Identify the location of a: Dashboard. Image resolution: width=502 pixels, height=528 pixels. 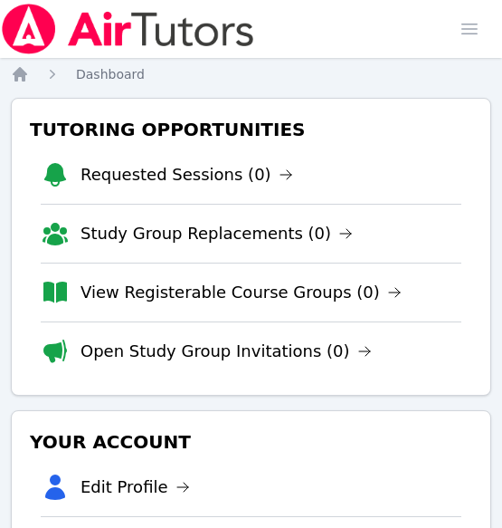
(110, 74).